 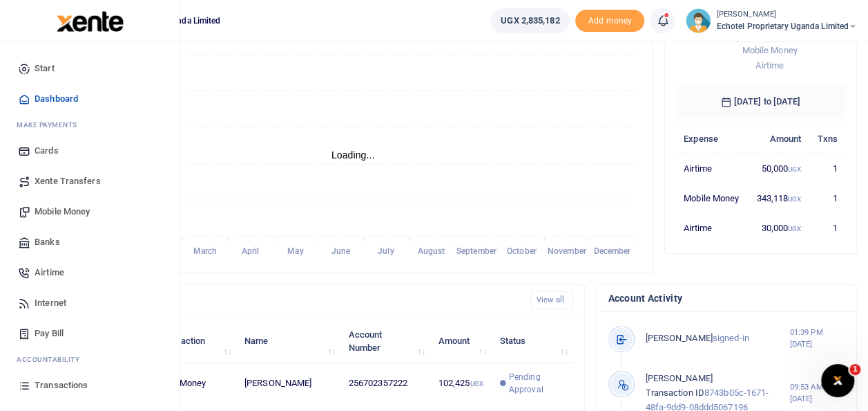 What do you see at coordinates (89, 125) in the screenshot?
I see `li: M` at bounding box center [89, 125].